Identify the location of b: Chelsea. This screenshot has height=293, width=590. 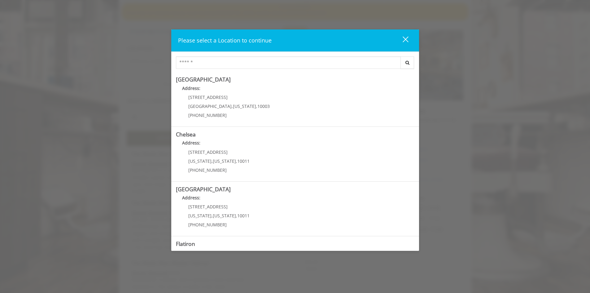
(186, 134).